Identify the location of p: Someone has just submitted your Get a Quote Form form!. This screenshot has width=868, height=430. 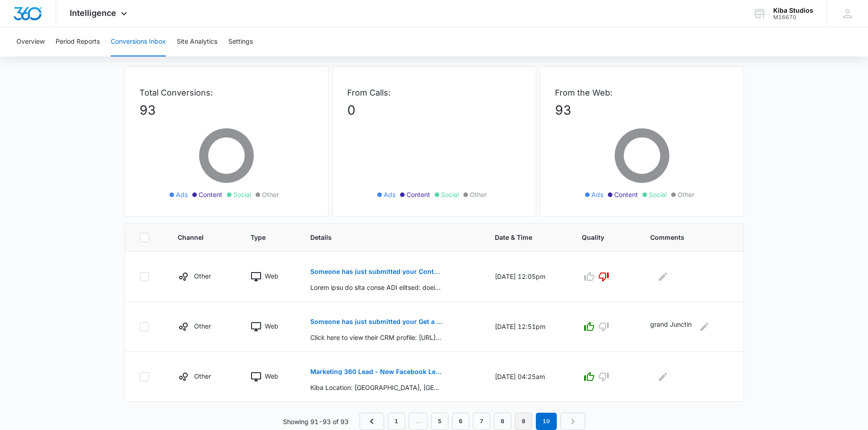
(377, 322).